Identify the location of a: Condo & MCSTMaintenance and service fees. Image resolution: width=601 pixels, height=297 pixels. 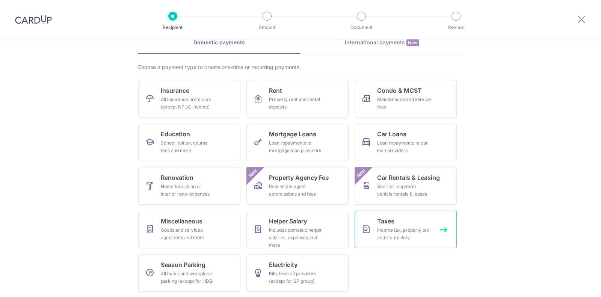
(406, 99).